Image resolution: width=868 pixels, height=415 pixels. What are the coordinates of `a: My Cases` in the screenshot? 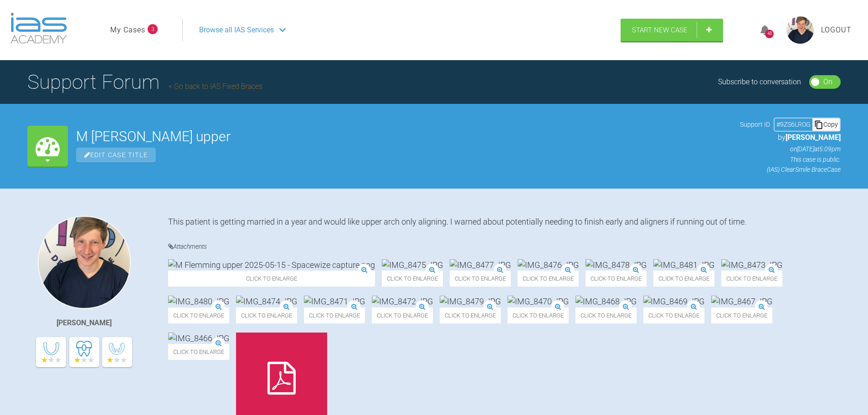 It's located at (128, 30).